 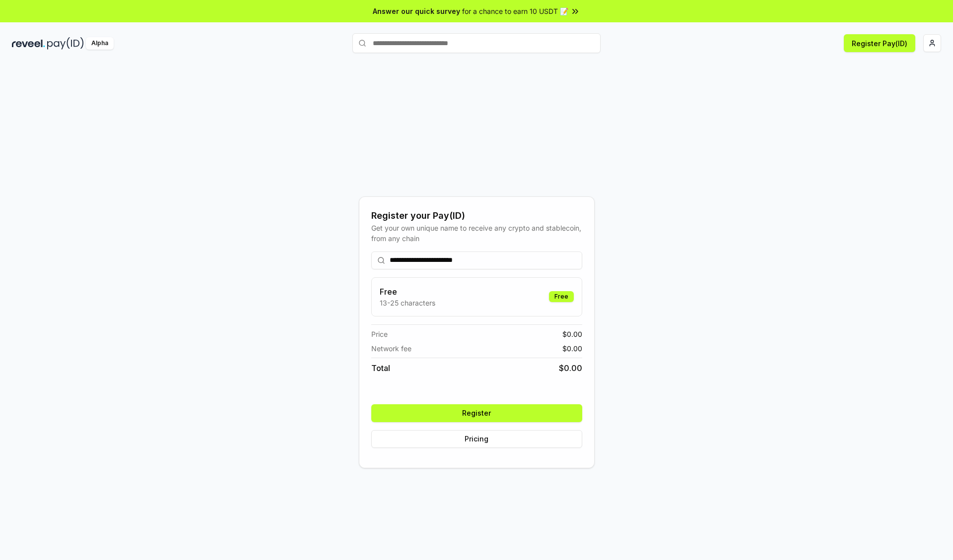 I want to click on span: Total, so click(x=381, y=368).